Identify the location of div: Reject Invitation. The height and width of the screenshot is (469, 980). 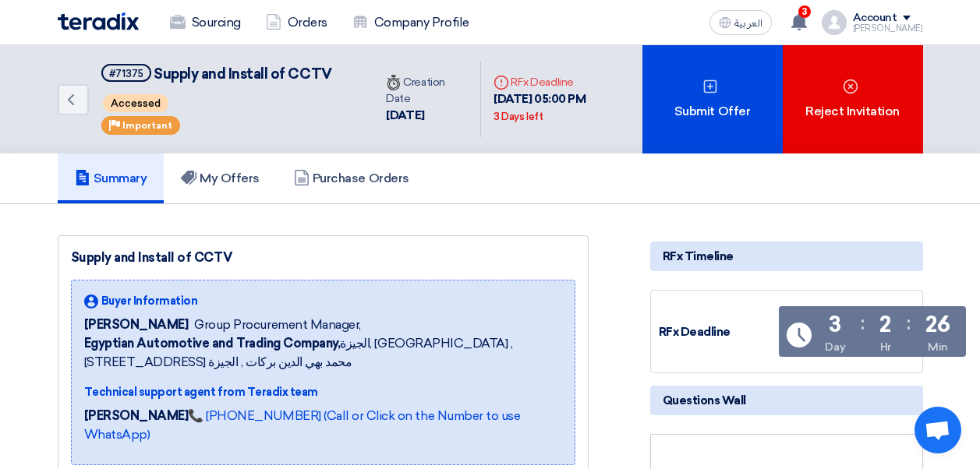
(853, 99).